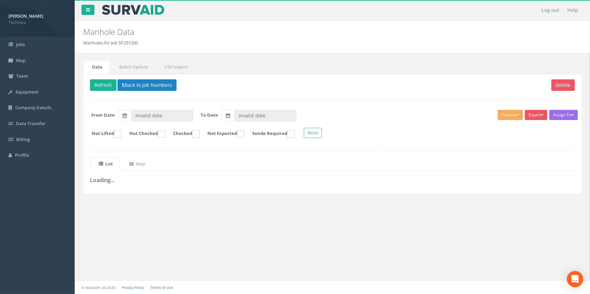  What do you see at coordinates (23, 140) in the screenshot?
I see `span: Billing` at bounding box center [23, 140].